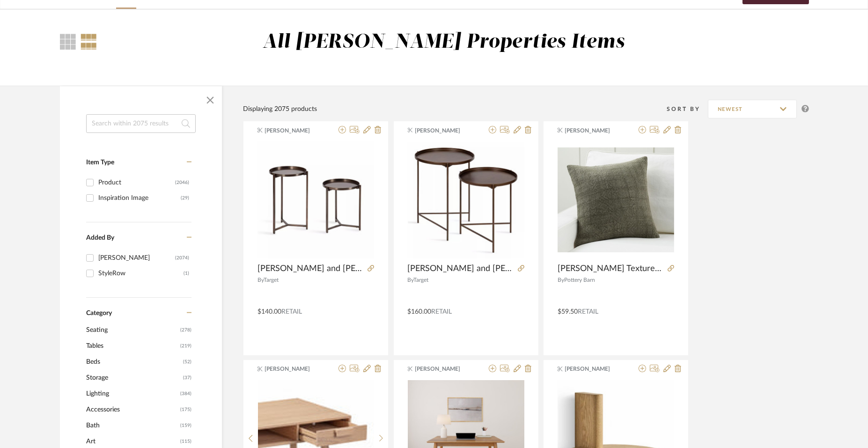 The width and height of the screenshot is (868, 448). Describe the element at coordinates (141, 274) in the screenshot. I see `div: StyleRow` at that location.